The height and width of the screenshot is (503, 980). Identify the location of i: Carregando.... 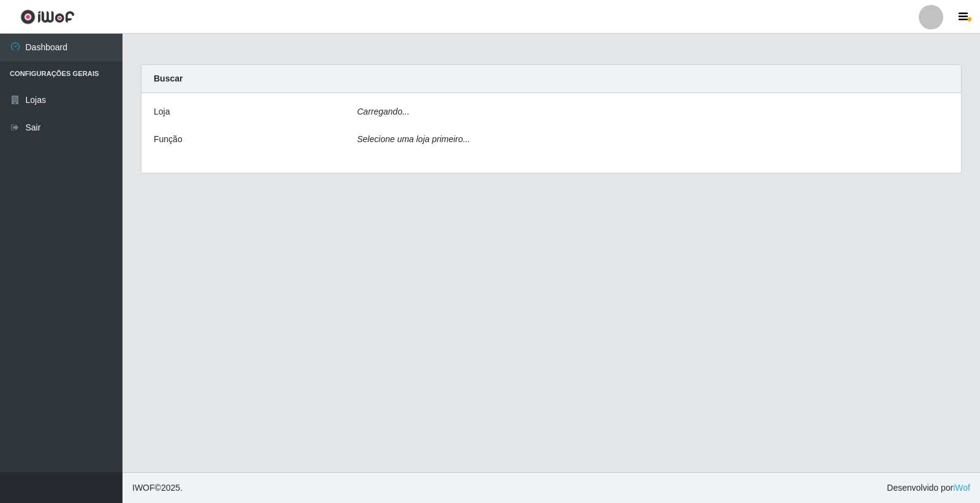
(384, 111).